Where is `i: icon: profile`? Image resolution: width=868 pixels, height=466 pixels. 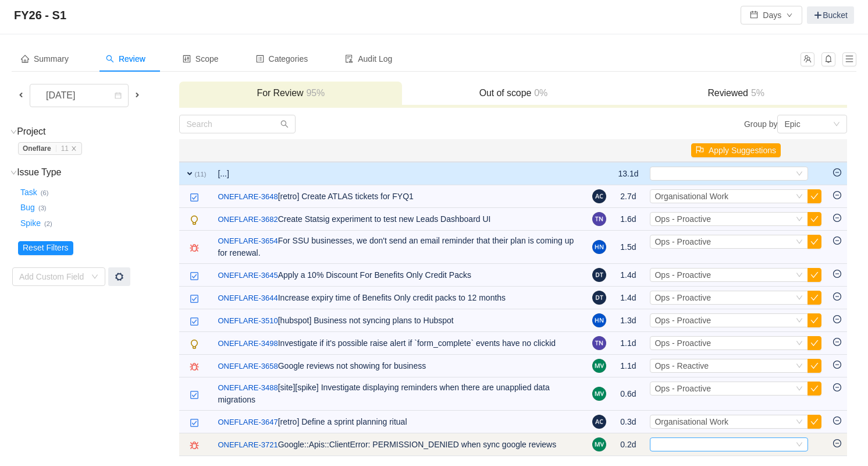 i: icon: profile is located at coordinates (260, 59).